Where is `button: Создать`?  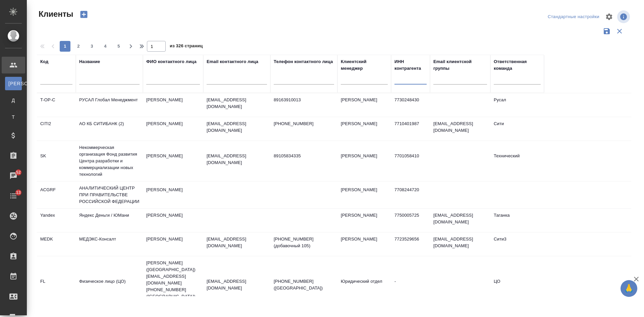 button: Создать is located at coordinates (84, 14).